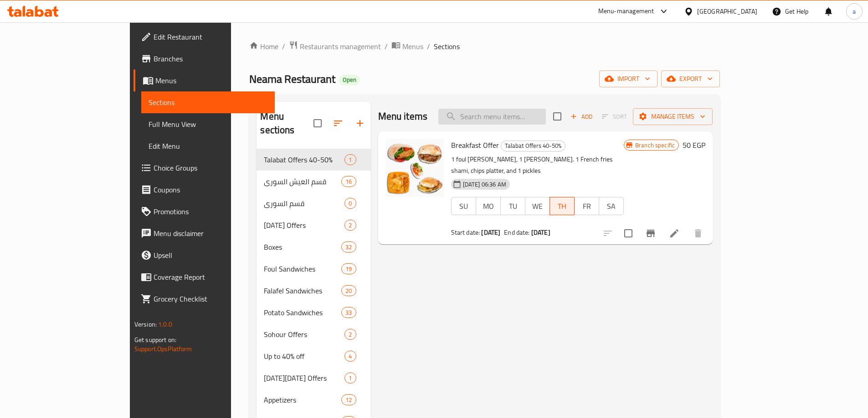 This screenshot has width=868, height=418. Describe the element at coordinates (204, 299) in the screenshot. I see `a: Grocery Checklist` at that location.